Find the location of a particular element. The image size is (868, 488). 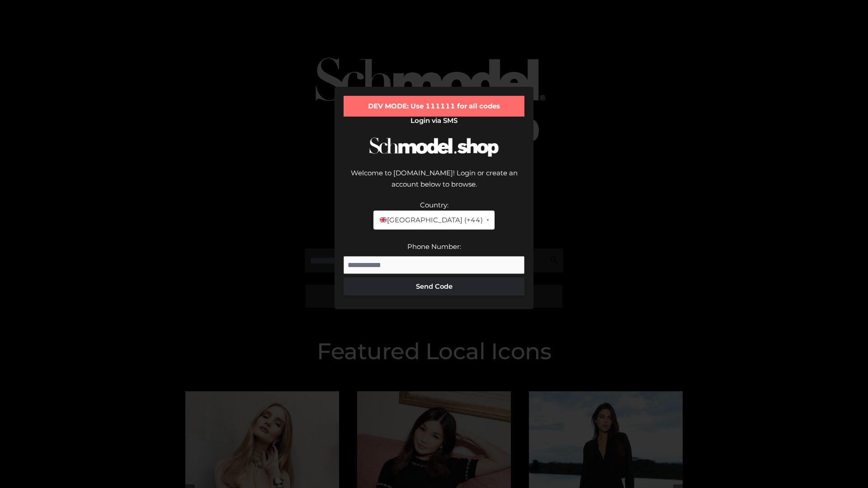

img: Schmodel Logo is located at coordinates (434, 146).